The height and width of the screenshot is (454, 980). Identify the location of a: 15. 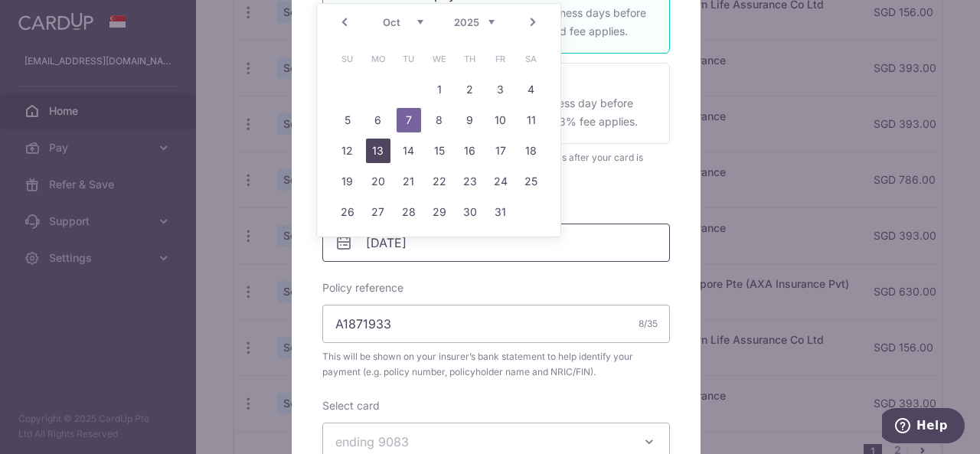
(439, 151).